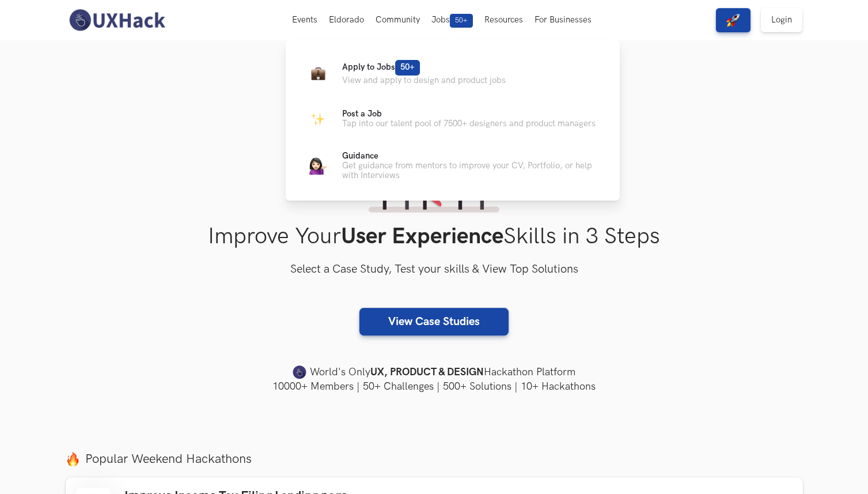 The width and height of the screenshot is (868, 494). I want to click on img: rocket, so click(733, 20).